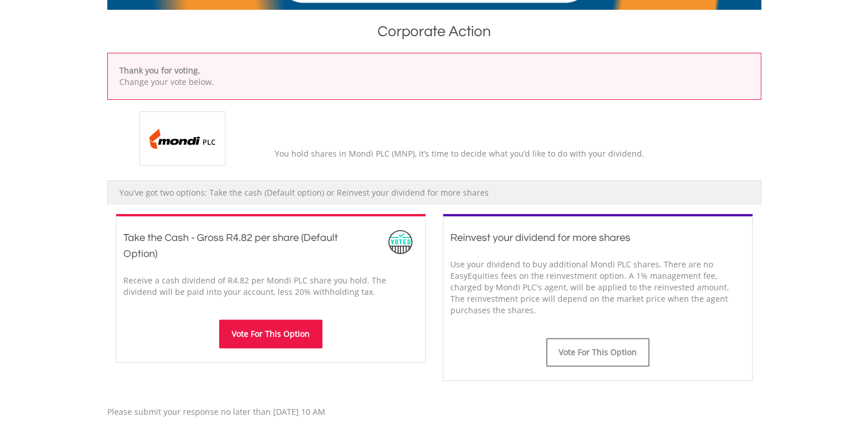 This screenshot has width=868, height=428. What do you see at coordinates (183, 138) in the screenshot?
I see `img: EQU.ZA.MNP.png` at bounding box center [183, 138].